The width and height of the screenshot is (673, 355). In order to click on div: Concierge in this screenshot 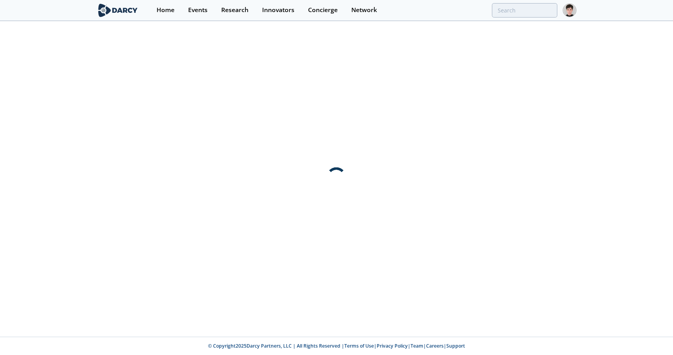, I will do `click(323, 10)`.